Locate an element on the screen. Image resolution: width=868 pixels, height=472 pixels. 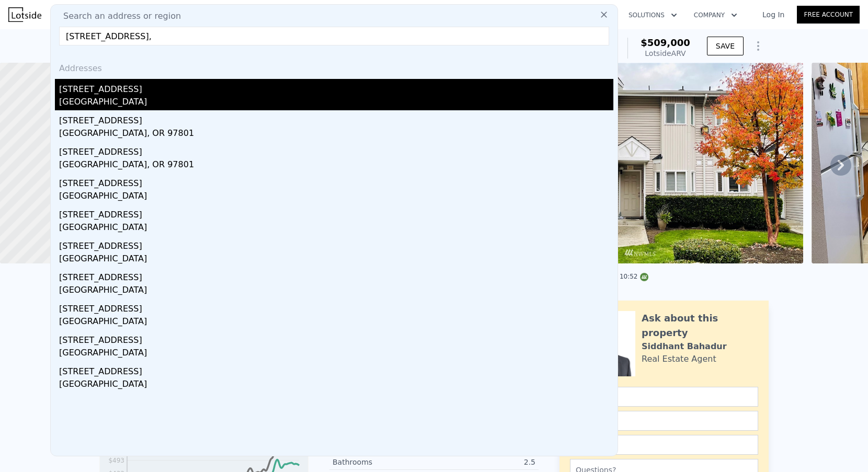
button: Show Options is located at coordinates (758, 46).